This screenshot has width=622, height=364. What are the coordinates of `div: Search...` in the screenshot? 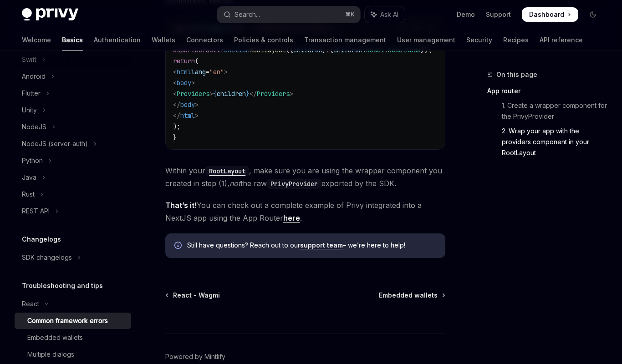 It's located at (247, 14).